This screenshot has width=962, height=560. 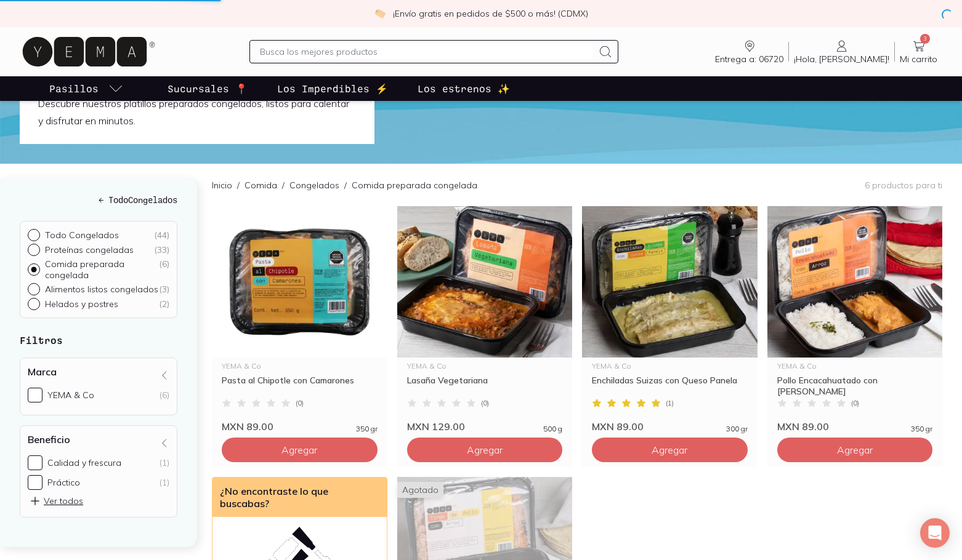 What do you see at coordinates (485, 386) in the screenshot?
I see `div: Lasaña Vegetariana` at bounding box center [485, 386].